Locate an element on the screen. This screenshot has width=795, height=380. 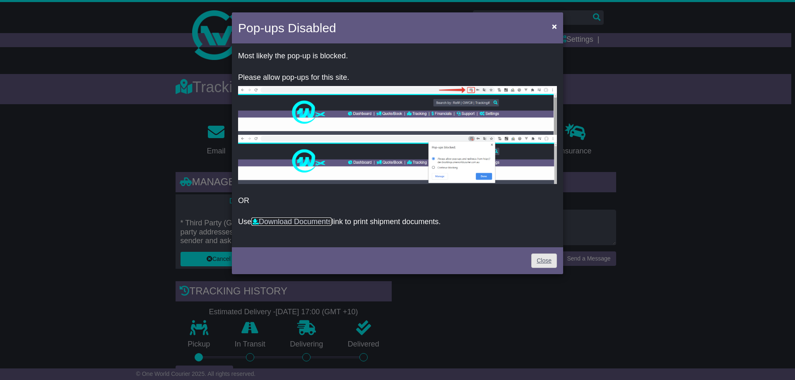
p: Most likely the pop-up is blocked. is located at coordinates (397, 56).